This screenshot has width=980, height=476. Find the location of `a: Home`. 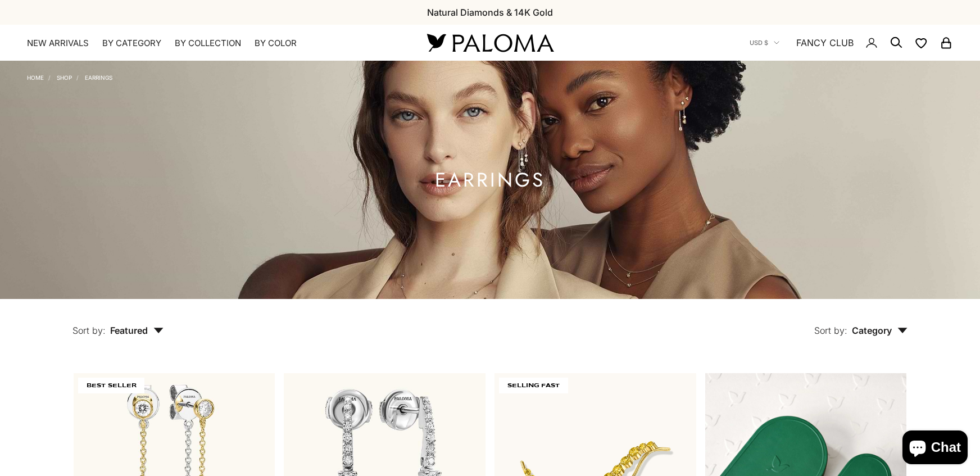

a: Home is located at coordinates (35, 77).